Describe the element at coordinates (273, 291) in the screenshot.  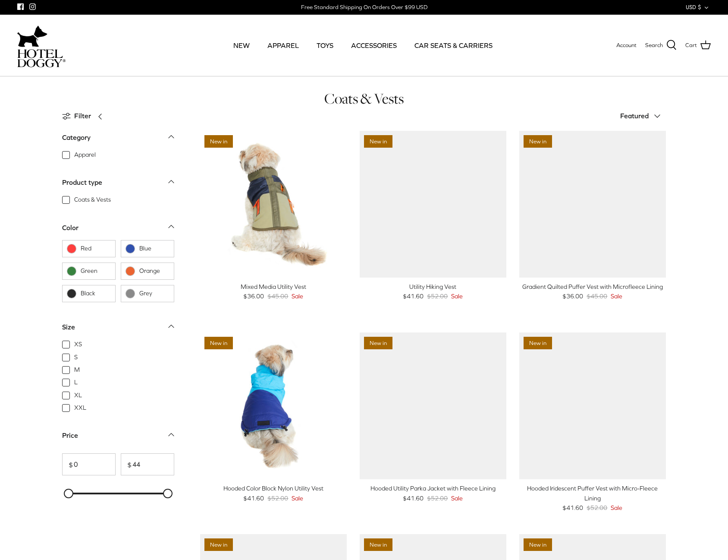
I see `a: Mixed Media Utility Vest $36.00 $45.00 Sale` at that location.